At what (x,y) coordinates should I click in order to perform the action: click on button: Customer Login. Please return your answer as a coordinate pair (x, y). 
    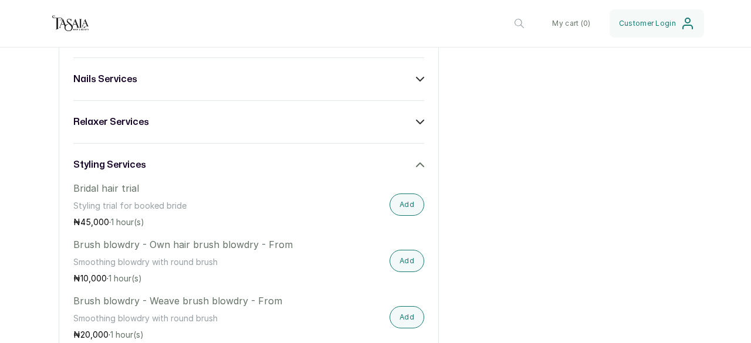
    Looking at the image, I should click on (657, 23).